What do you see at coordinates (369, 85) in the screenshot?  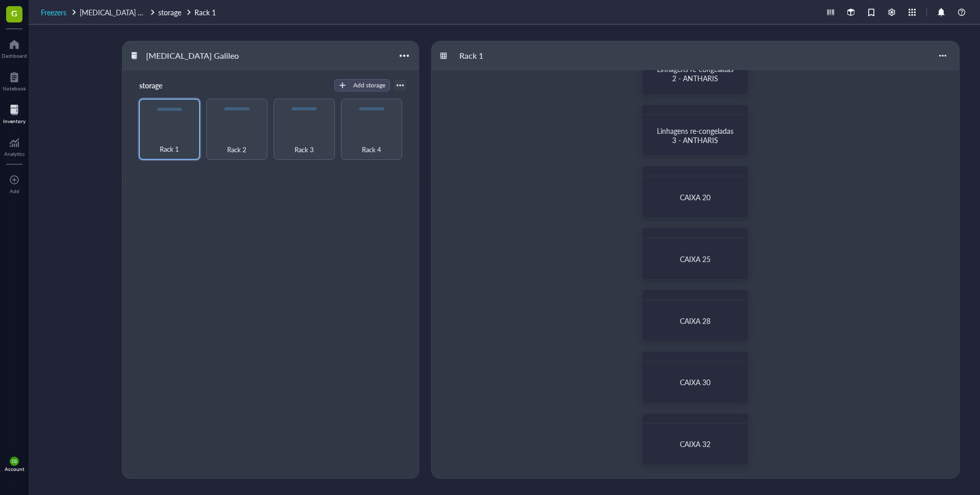 I see `div: Add storage` at bounding box center [369, 85].